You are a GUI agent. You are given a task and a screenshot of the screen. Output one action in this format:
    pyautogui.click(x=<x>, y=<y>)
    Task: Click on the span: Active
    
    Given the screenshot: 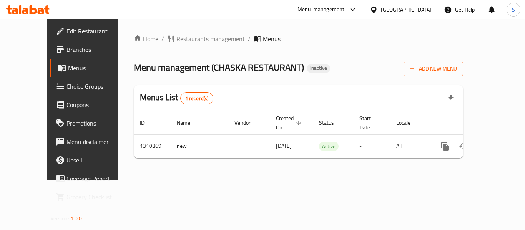 What is the action you would take?
    pyautogui.click(x=328, y=146)
    